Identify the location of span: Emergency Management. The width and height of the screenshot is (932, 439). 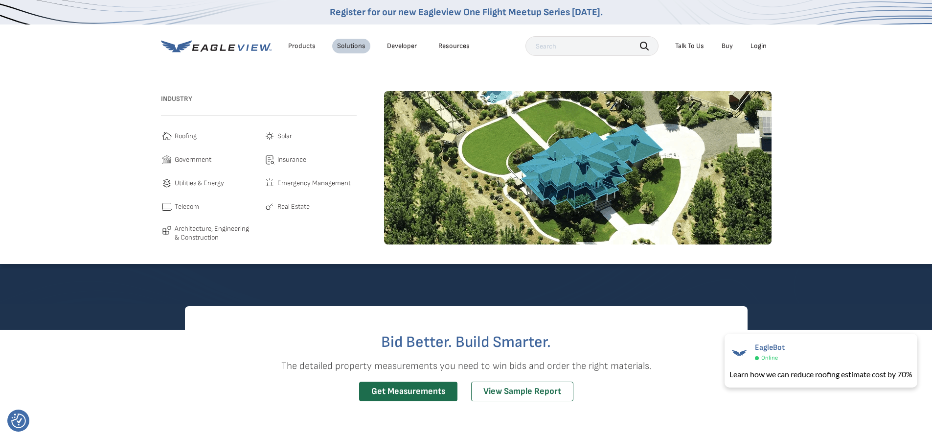
(314, 183).